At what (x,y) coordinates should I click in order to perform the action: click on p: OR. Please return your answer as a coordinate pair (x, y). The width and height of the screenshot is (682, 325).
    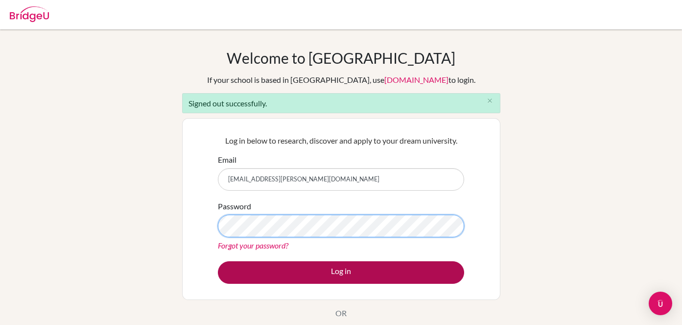
    Looking at the image, I should click on (341, 313).